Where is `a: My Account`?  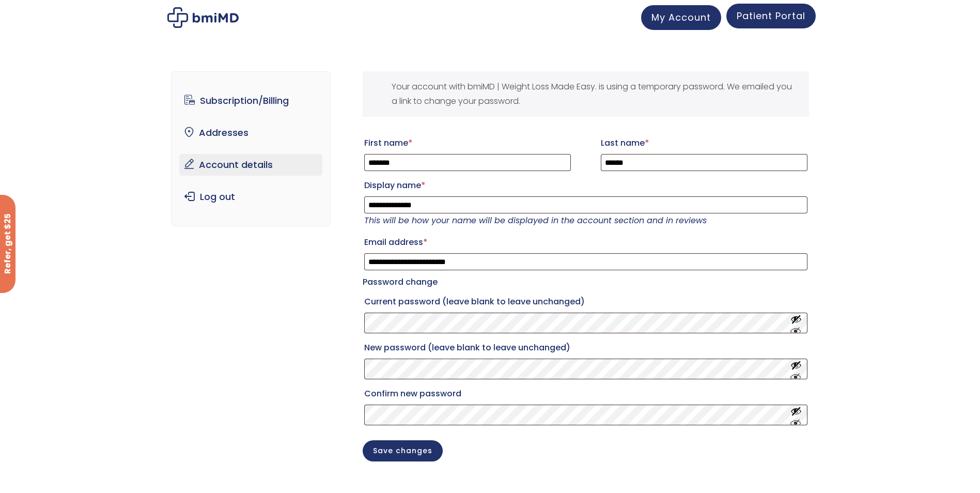 a: My Account is located at coordinates (681, 18).